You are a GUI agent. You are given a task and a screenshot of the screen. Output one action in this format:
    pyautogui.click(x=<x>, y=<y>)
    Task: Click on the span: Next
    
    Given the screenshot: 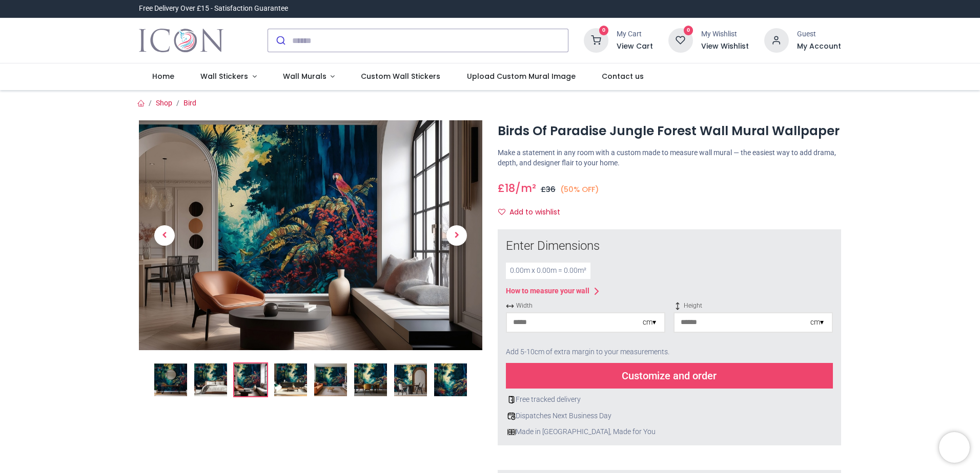 What is the action you would take?
    pyautogui.click(x=457, y=236)
    